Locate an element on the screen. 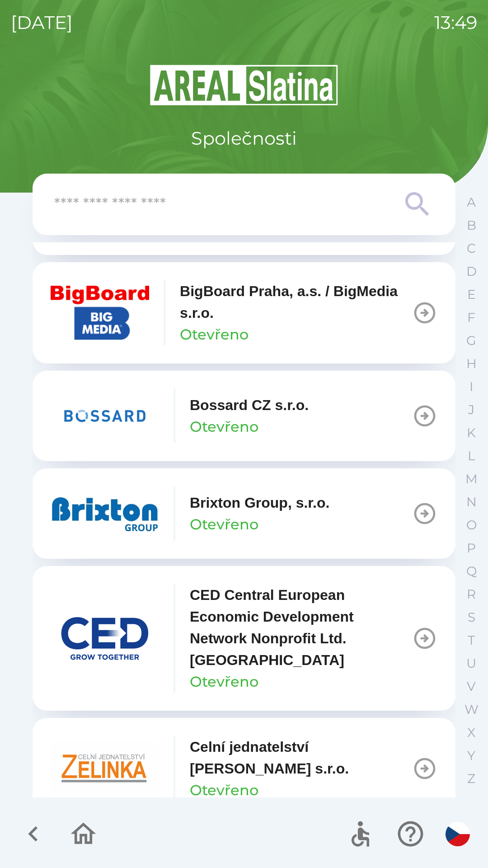  button: J is located at coordinates (471, 409).